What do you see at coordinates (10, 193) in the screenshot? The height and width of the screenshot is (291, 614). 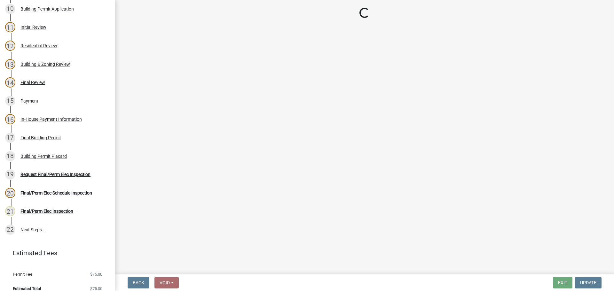 I see `div: 20` at bounding box center [10, 193].